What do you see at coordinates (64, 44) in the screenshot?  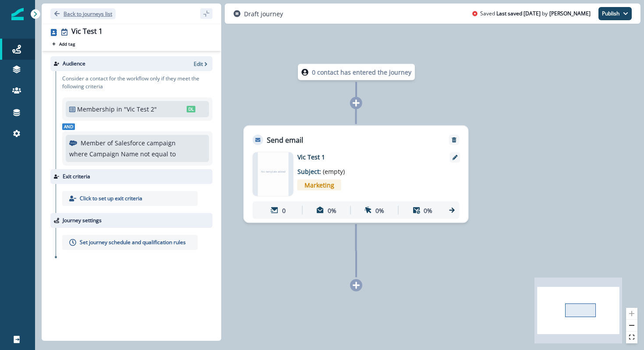 I see `button: Add tag` at bounding box center [64, 44].